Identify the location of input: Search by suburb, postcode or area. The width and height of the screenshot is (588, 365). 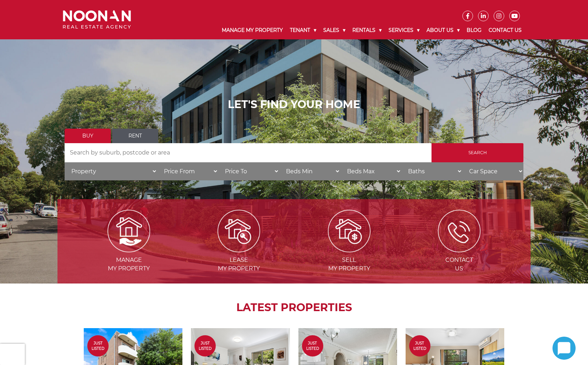
(248, 153).